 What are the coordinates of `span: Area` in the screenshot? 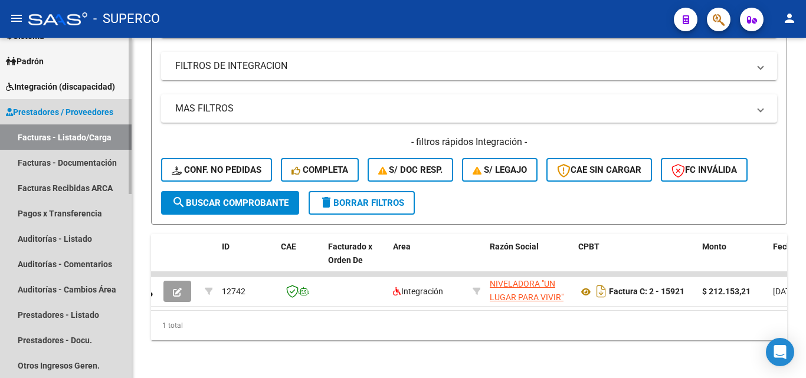 It's located at (402, 247).